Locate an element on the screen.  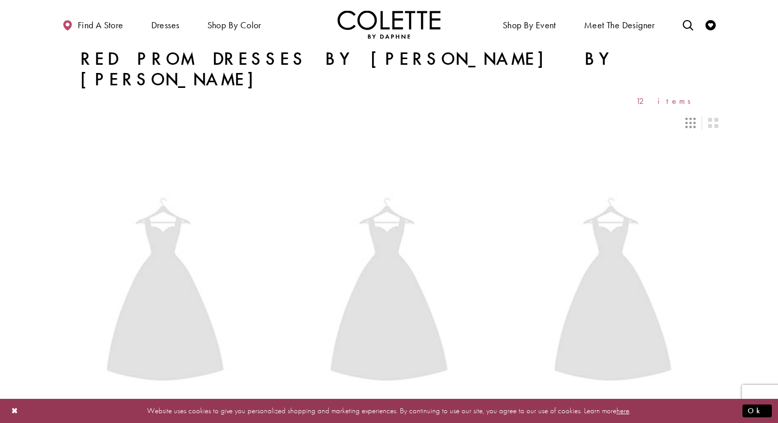
span: Switch layout to 3 columns is located at coordinates (690, 123).